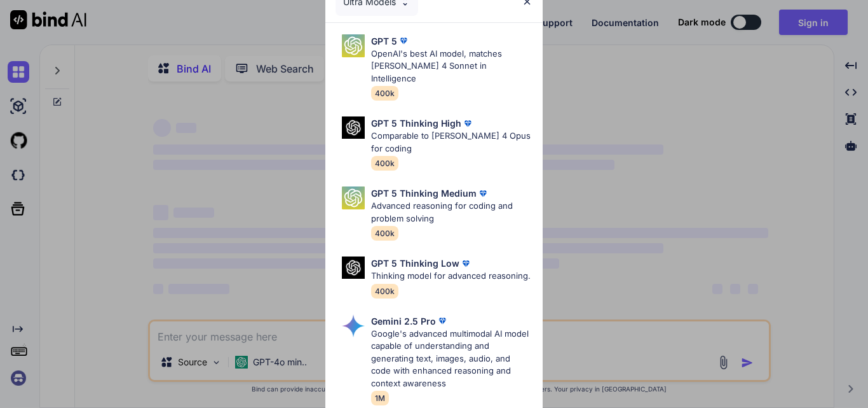 This screenshot has height=408, width=868. I want to click on span: 1M, so click(380, 397).